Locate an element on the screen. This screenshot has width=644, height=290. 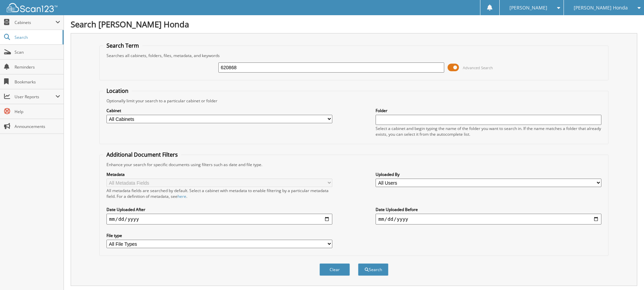
label: Date Uploaded After is located at coordinates (219, 209).